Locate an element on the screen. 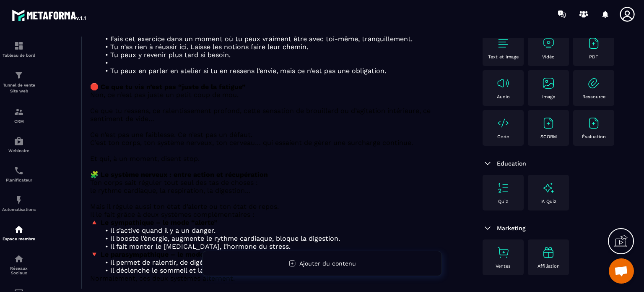 Image resolution: width=644 pixels, height=292 pixels. strong: 🧩 Le système nerveux : entre action et récupération is located at coordinates (179, 174).